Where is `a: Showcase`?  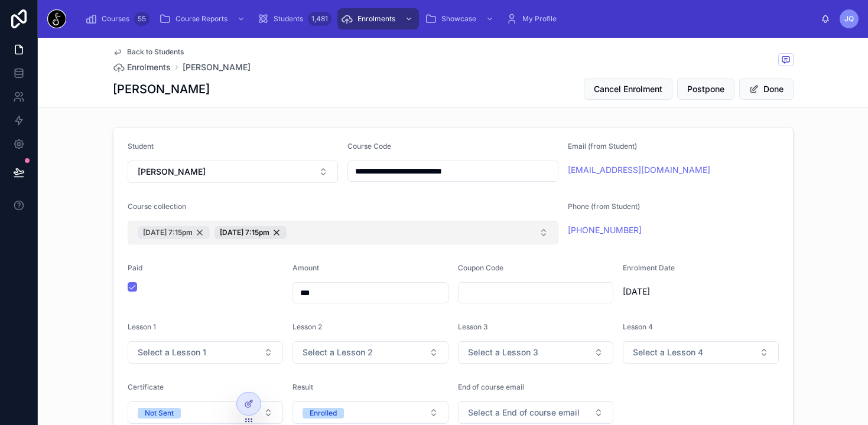
a: Showcase is located at coordinates (460, 19).